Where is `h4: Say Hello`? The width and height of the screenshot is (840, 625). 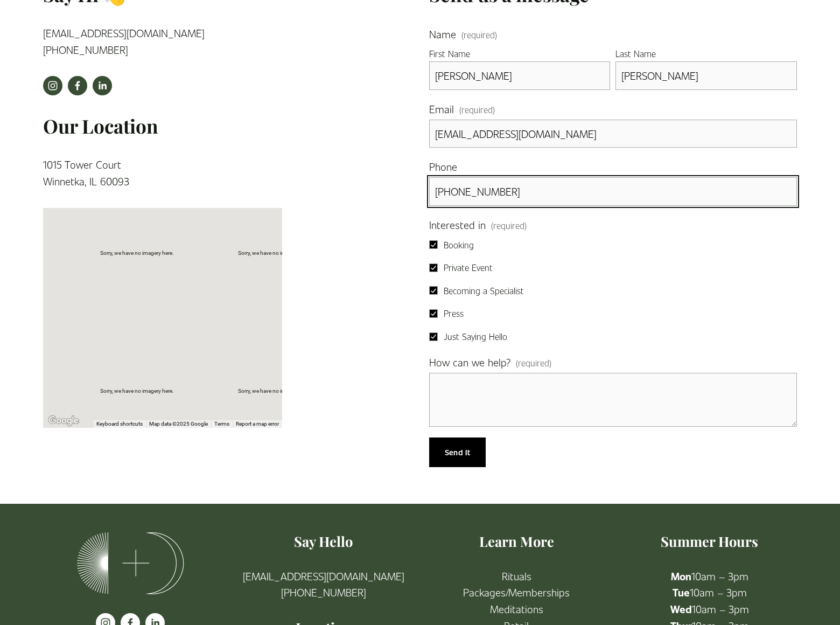 h4: Say Hello is located at coordinates (324, 541).